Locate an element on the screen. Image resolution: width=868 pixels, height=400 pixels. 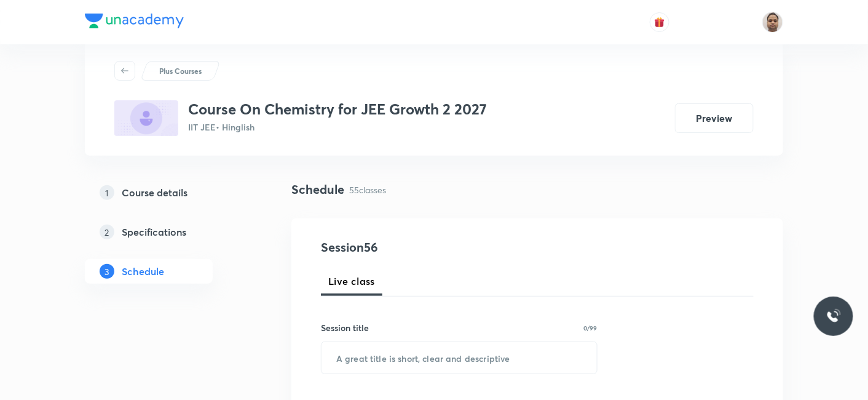
a: Company Logo is located at coordinates (134, 22).